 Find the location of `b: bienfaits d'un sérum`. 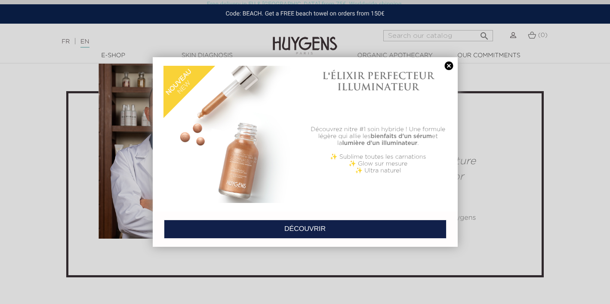

b: bienfaits d'un sérum is located at coordinates (401, 136).